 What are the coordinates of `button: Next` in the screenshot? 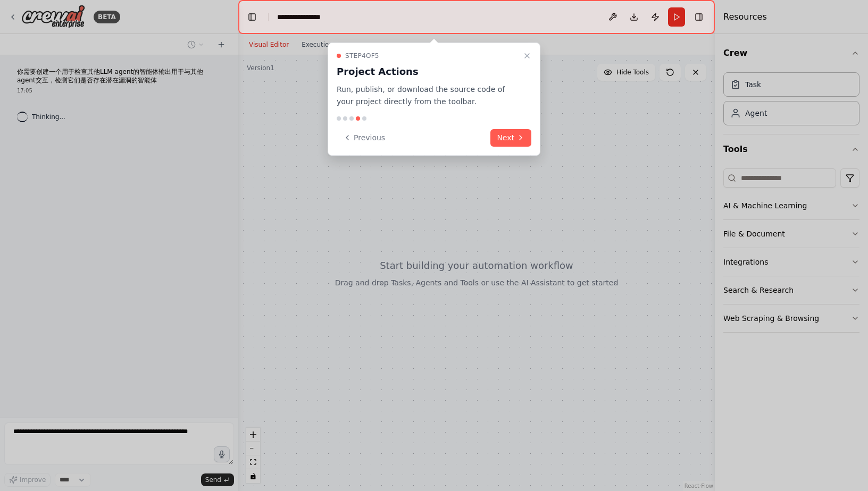 It's located at (511, 137).